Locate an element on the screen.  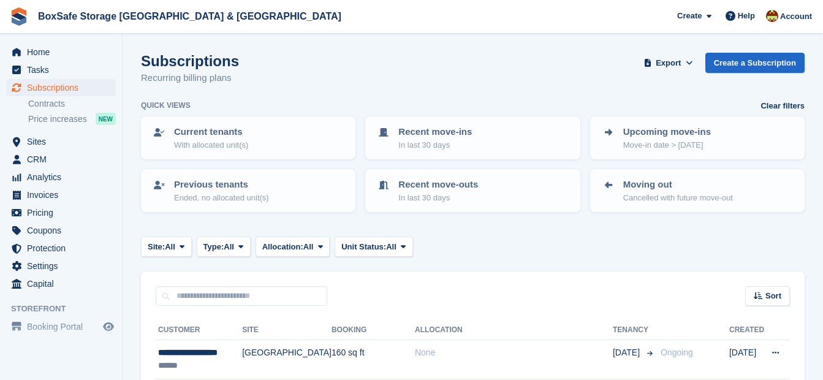
th: Site is located at coordinates (287, 330).